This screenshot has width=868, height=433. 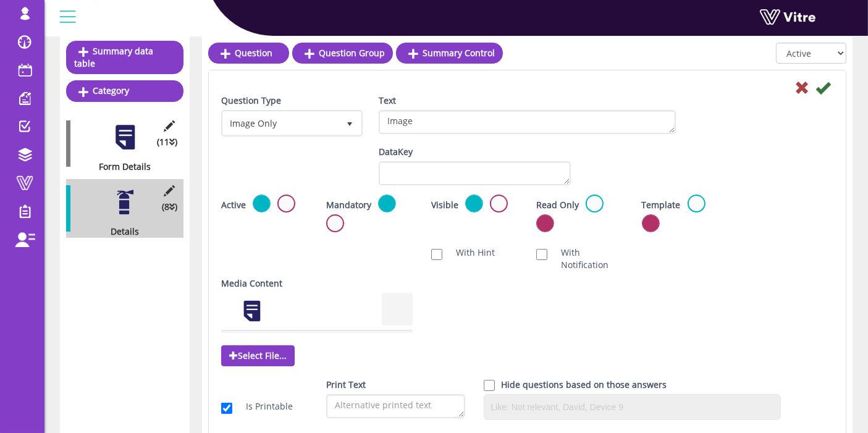 What do you see at coordinates (661, 205) in the screenshot?
I see `label: Template` at bounding box center [661, 205].